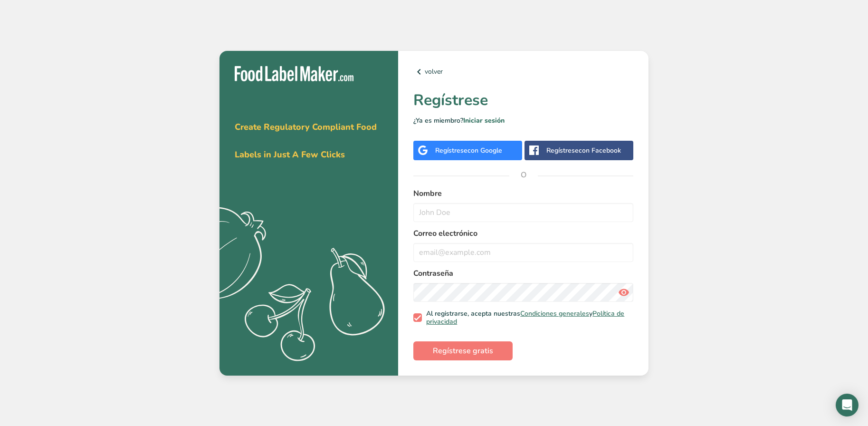 Image resolution: width=868 pixels, height=426 pixels. Describe the element at coordinates (523, 100) in the screenshot. I see `h1: Regístrese` at that location.